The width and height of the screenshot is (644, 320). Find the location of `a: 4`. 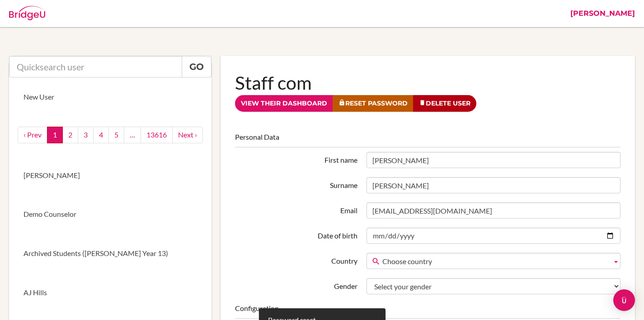

a: 4 is located at coordinates (100, 135).